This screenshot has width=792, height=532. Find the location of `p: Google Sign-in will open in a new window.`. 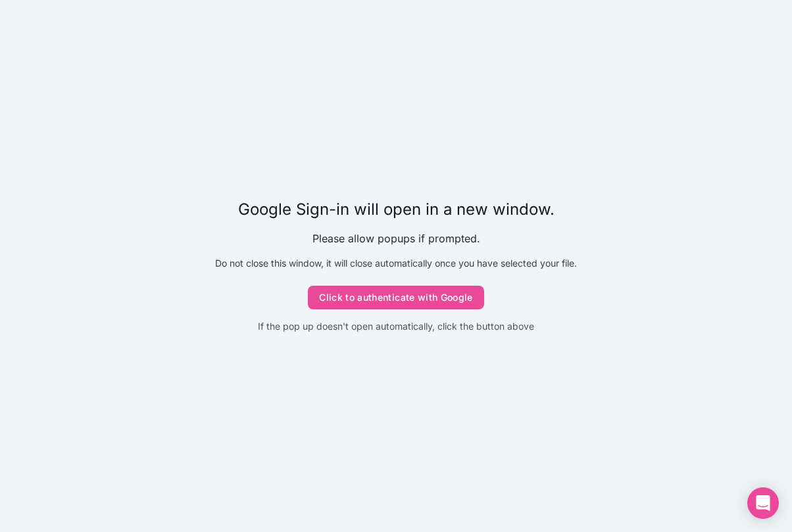

p: Google Sign-in will open in a new window. is located at coordinates (396, 210).